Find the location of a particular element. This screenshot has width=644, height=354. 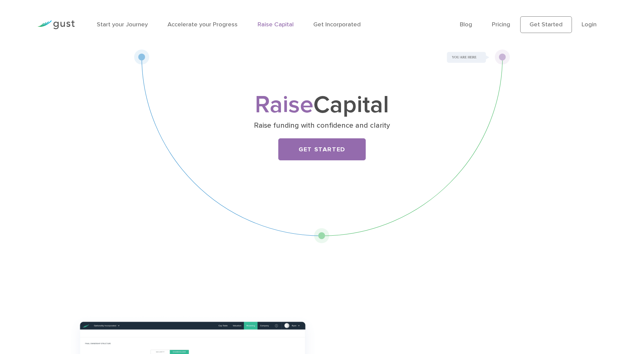

a: Login is located at coordinates (589, 25).